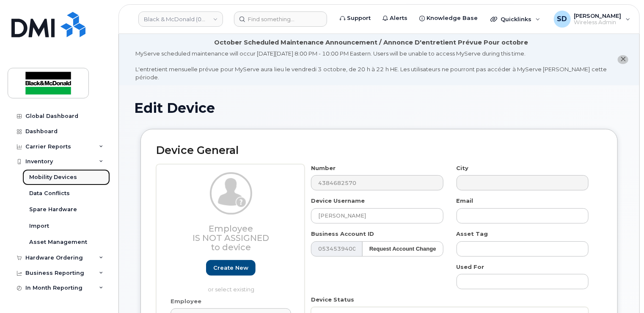 This screenshot has width=644, height=313. I want to click on span: Is not assigned, so click(231, 238).